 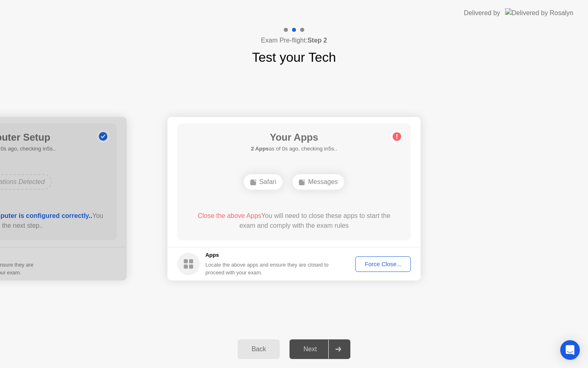 I want to click on div: Force Close..., so click(x=383, y=264).